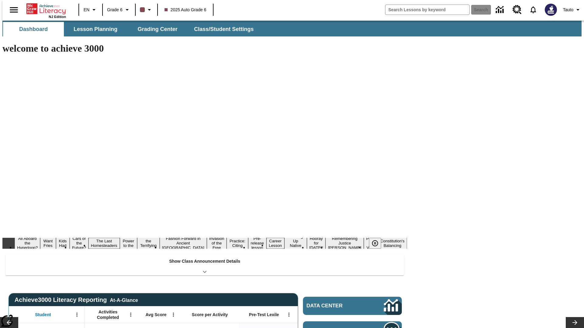 This screenshot has height=328, width=584. Describe the element at coordinates (46, 9) in the screenshot. I see `a: Home` at that location.